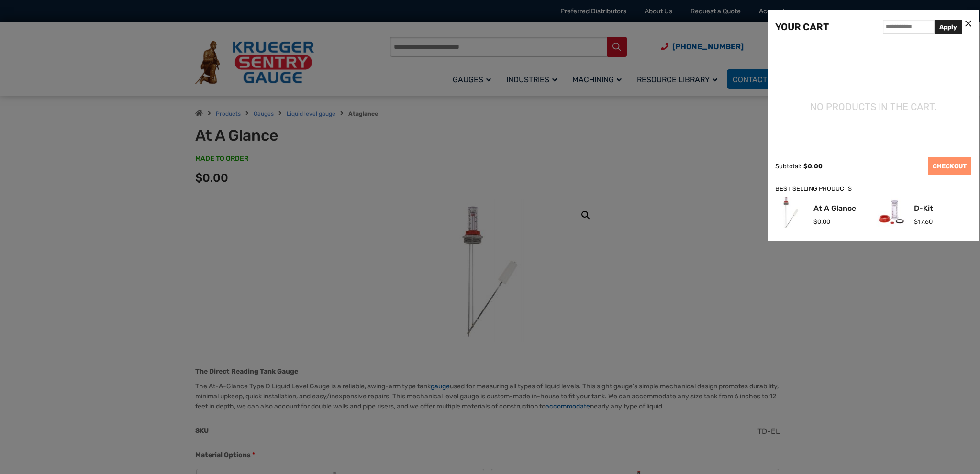 Image resolution: width=980 pixels, height=474 pixels. I want to click on a: D-Kit, so click(923, 208).